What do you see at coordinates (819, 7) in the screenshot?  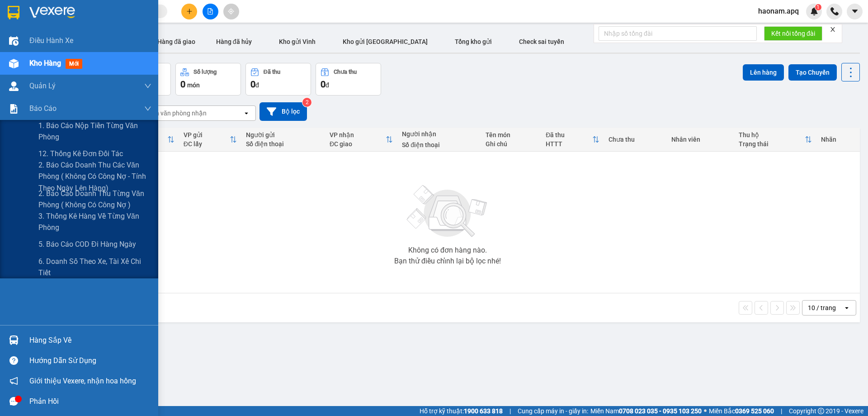 I see `sup: 1` at bounding box center [819, 7].